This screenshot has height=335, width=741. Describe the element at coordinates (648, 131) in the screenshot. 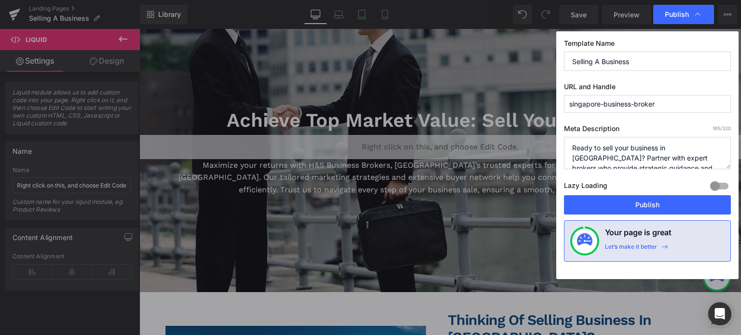

I see `label: Meta Description` at that location.